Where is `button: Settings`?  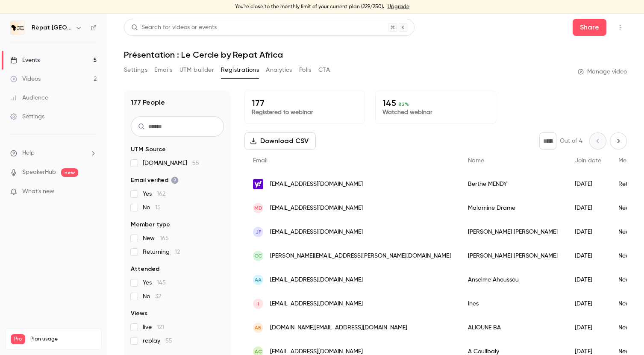
button: Settings is located at coordinates (136, 70).